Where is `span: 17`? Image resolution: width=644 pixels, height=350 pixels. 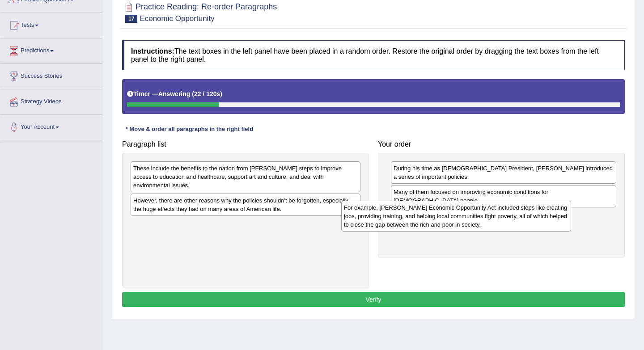 span: 17 is located at coordinates (131, 19).